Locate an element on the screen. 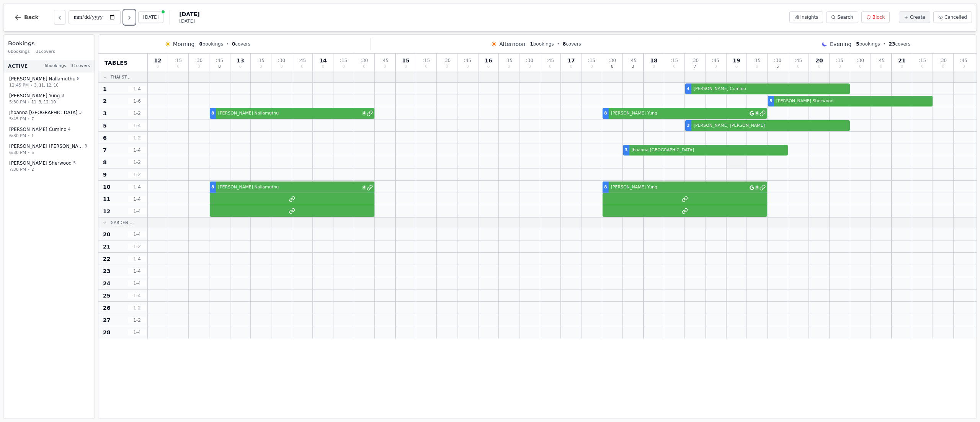  svg: Google booking is located at coordinates (752, 113).